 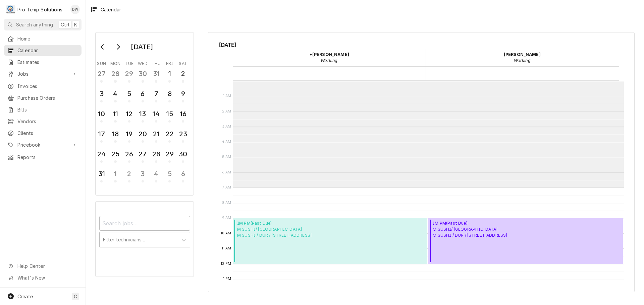 I want to click on span: 5 AM, so click(x=227, y=157).